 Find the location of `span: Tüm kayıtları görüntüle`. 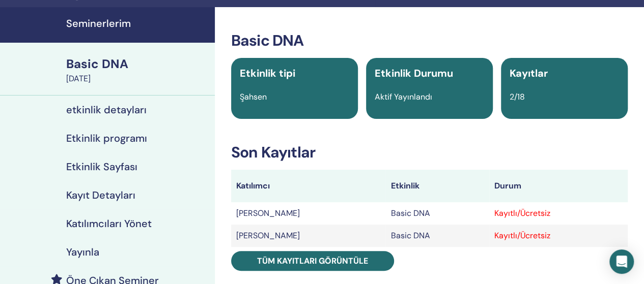

span: Tüm kayıtları görüntüle is located at coordinates (313, 260).